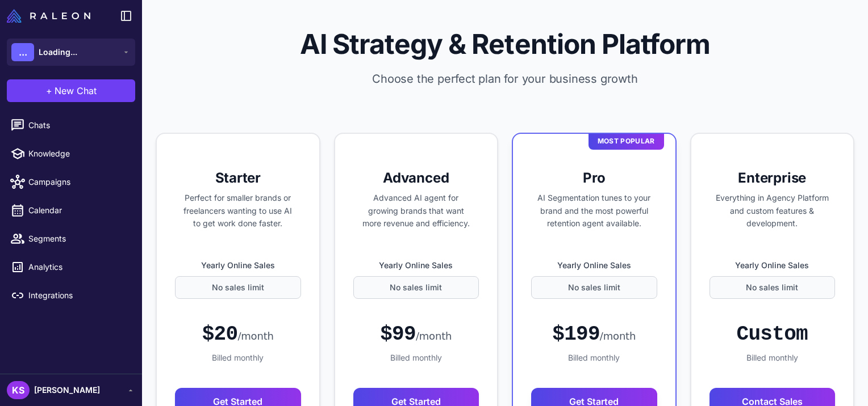  What do you see at coordinates (71, 239) in the screenshot?
I see `a: Segments` at bounding box center [71, 239].